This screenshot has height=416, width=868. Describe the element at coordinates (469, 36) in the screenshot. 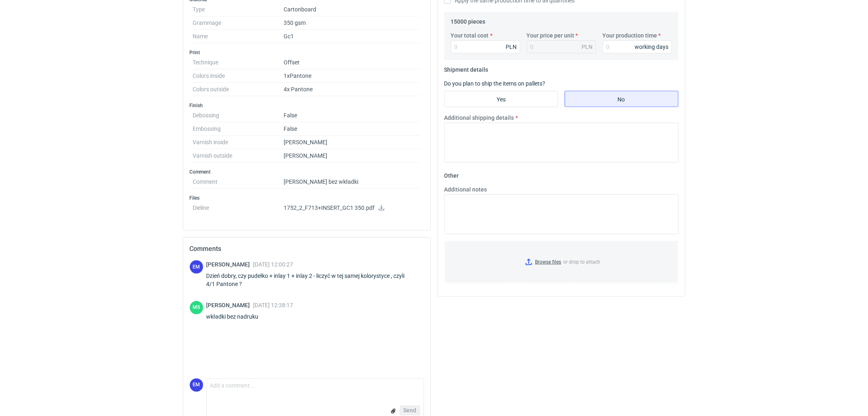

I see `label: Your total cost` at that location.